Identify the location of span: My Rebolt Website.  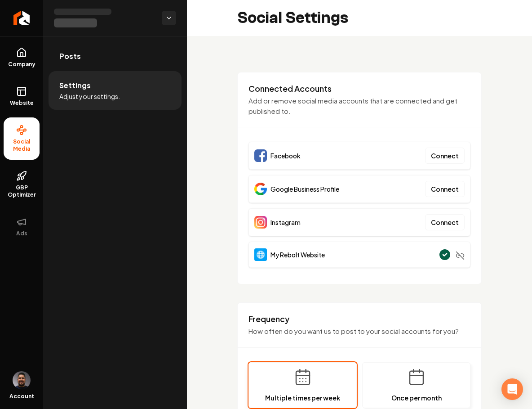
(298, 255).